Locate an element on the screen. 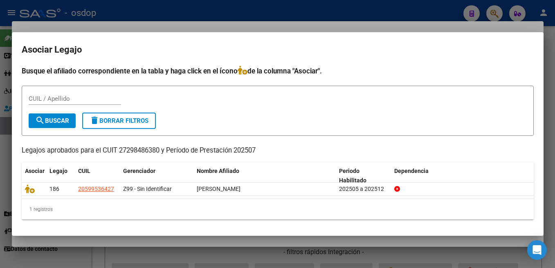  span: Periodo Habilitado is located at coordinates (352, 176).